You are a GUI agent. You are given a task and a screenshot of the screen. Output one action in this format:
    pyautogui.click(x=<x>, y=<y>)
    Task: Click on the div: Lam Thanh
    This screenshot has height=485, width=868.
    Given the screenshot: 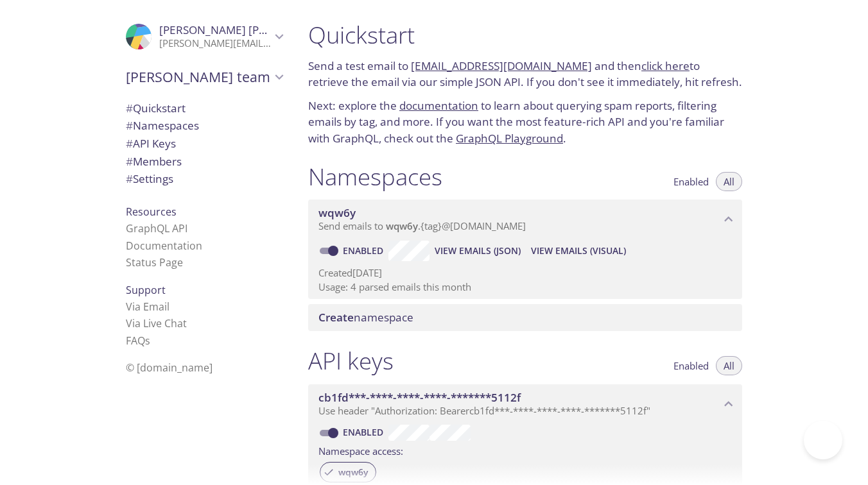 What is the action you would take?
    pyautogui.click(x=204, y=37)
    